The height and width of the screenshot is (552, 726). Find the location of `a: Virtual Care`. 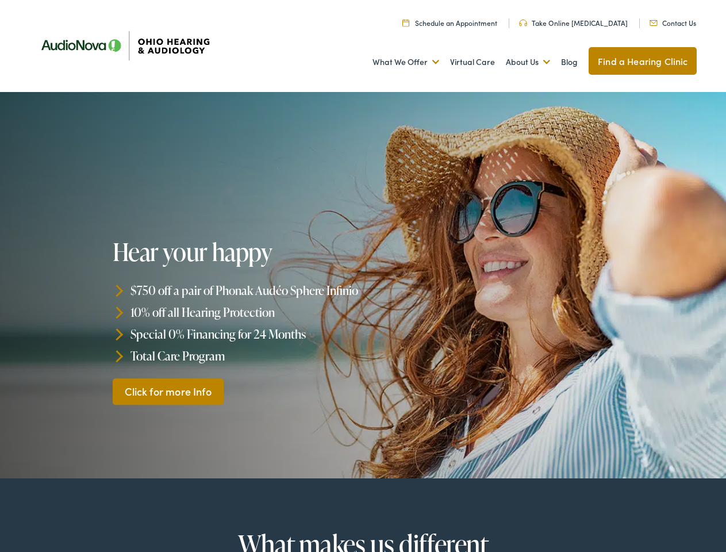

a: Virtual Care is located at coordinates (472, 62).